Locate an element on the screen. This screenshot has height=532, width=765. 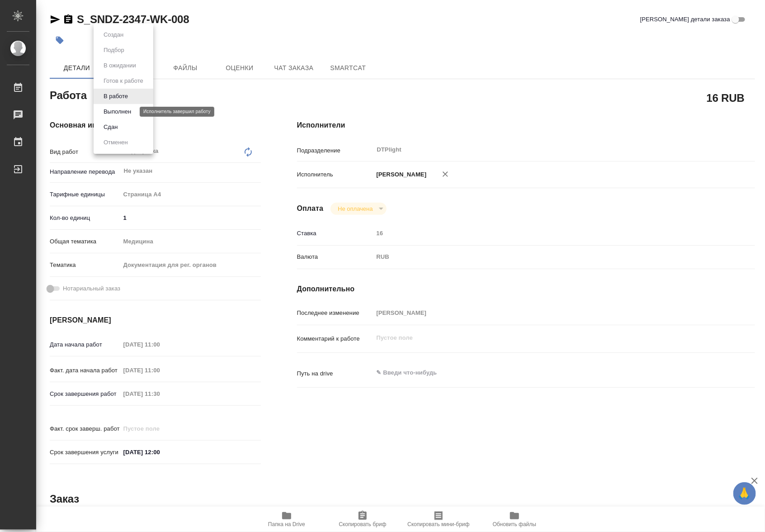
button: Выполнен is located at coordinates (117, 112).